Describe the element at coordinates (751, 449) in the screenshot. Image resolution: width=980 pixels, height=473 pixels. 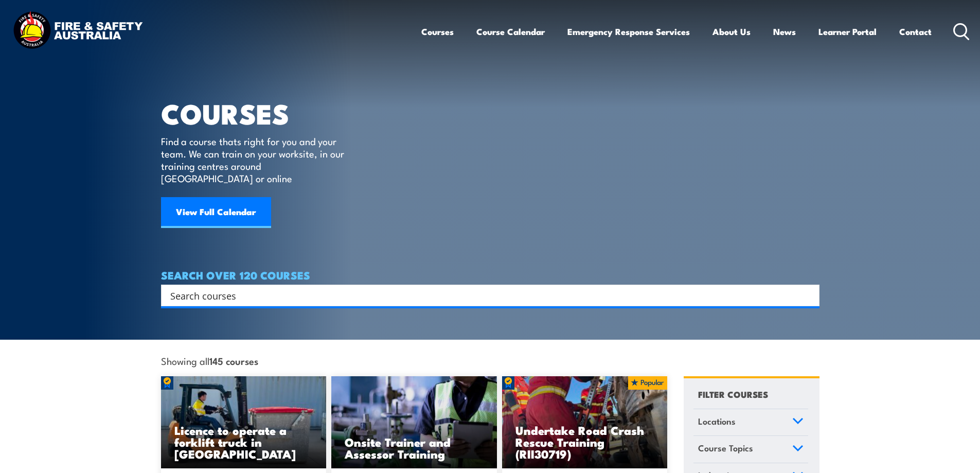
I see `a: Course Topics` at that location.